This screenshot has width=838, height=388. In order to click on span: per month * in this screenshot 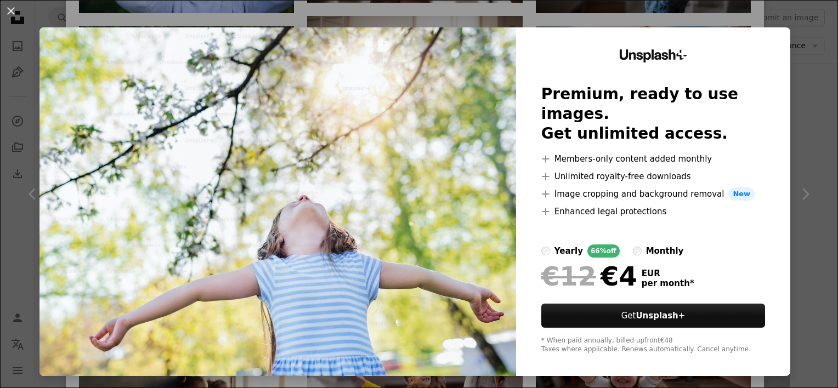, I will do `click(668, 283)`.